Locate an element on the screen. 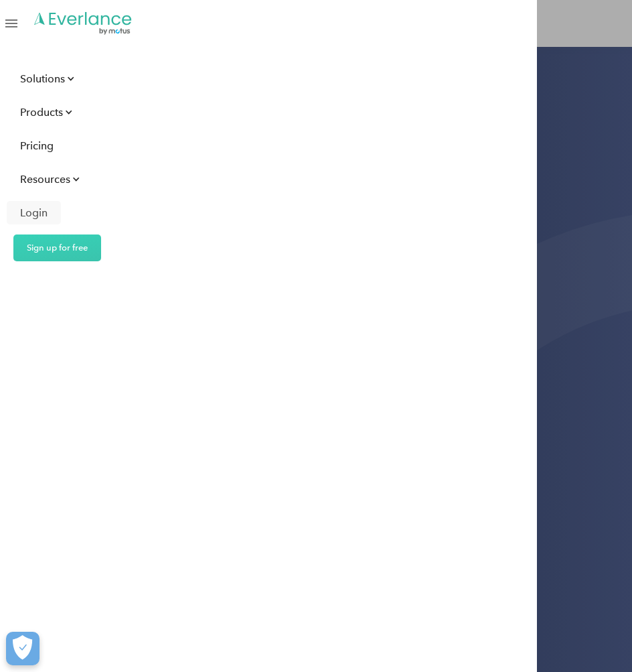 The image size is (632, 672). a: Login is located at coordinates (34, 212).